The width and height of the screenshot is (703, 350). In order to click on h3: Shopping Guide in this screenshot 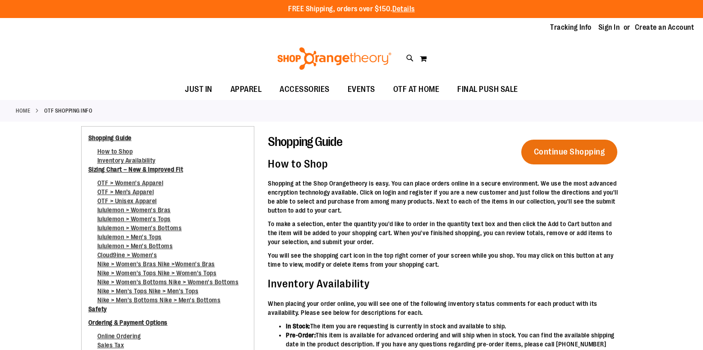, I will do `click(445, 142)`.